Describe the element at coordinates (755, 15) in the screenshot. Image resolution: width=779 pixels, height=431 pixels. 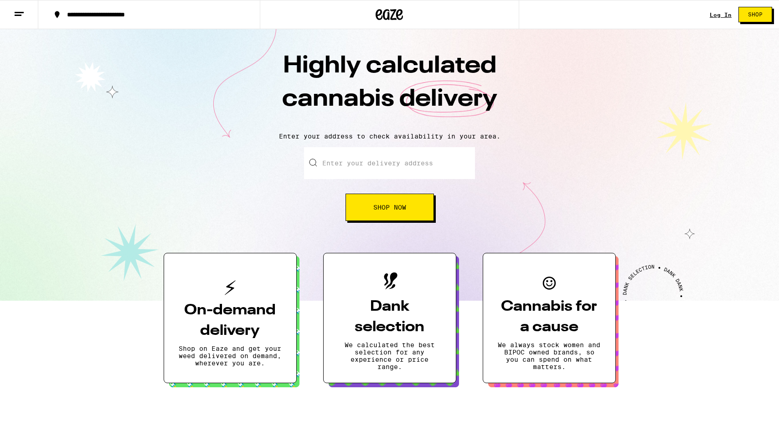
I see `a: Shop` at that location.